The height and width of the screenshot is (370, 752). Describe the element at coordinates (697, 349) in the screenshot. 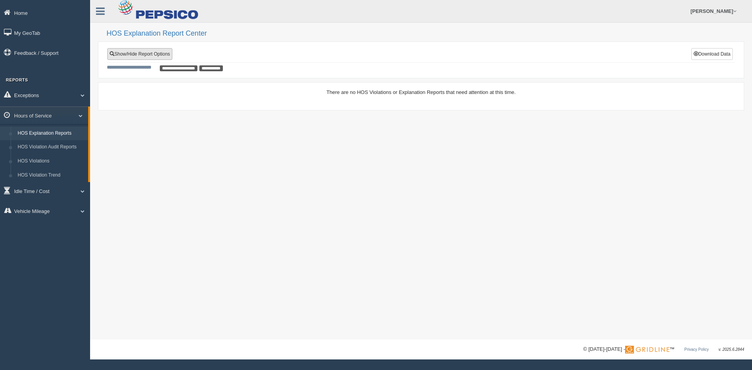

I see `a: Privacy Policy` at that location.